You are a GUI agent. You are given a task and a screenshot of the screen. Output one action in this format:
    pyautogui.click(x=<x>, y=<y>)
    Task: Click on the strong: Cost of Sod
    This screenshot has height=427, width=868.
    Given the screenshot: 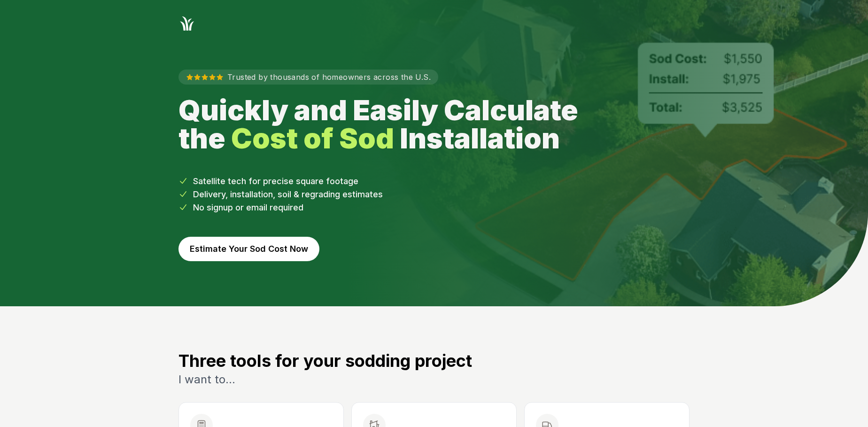 What is the action you would take?
    pyautogui.click(x=313, y=138)
    